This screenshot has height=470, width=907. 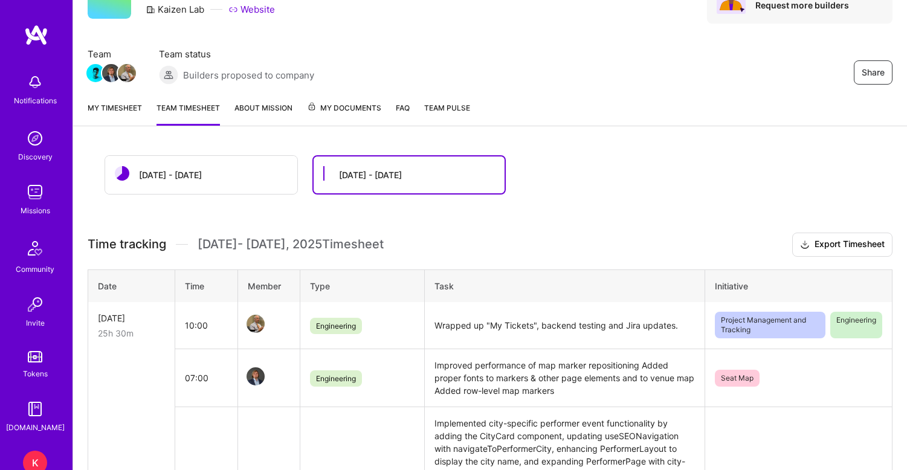 What do you see at coordinates (122, 173) in the screenshot?
I see `img: status icon` at bounding box center [122, 173].